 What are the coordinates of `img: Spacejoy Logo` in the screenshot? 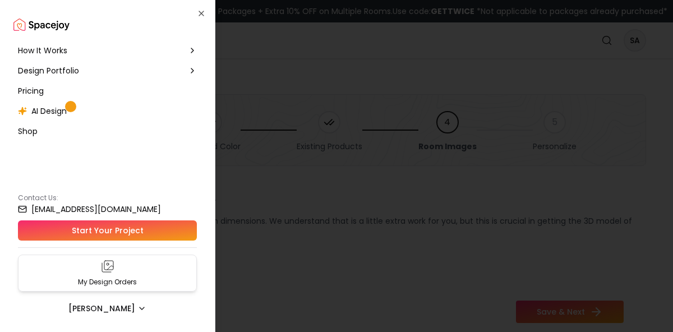 It's located at (42, 25).